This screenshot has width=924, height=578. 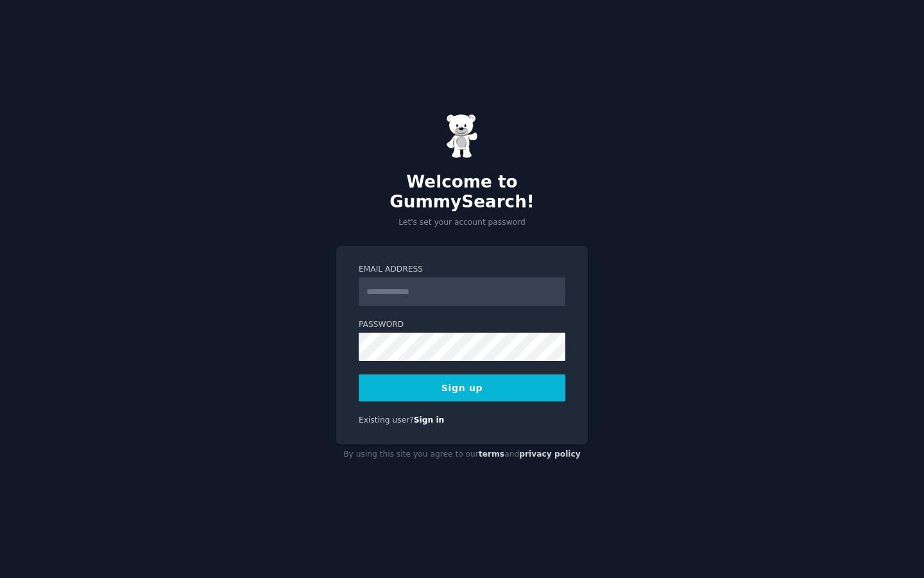 What do you see at coordinates (550, 454) in the screenshot?
I see `a: privacy policy` at bounding box center [550, 454].